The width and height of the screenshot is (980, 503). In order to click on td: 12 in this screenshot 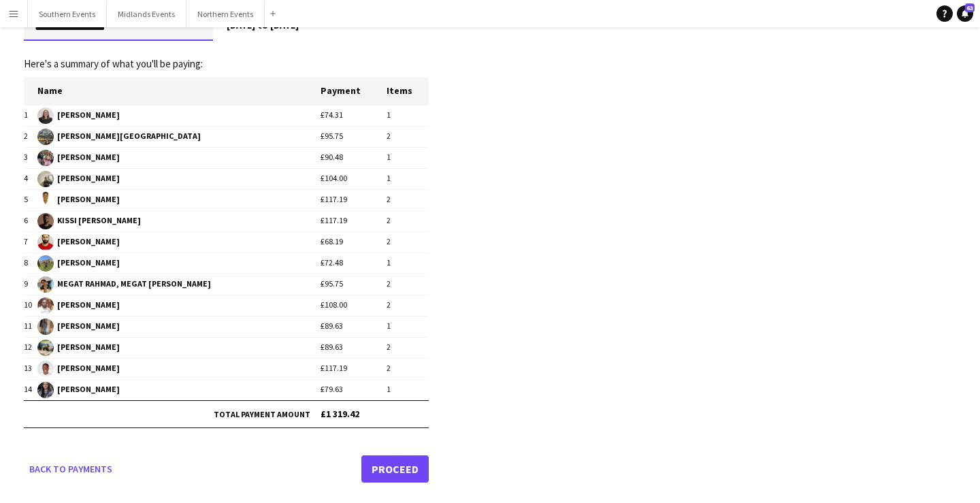, I will do `click(30, 347)`.